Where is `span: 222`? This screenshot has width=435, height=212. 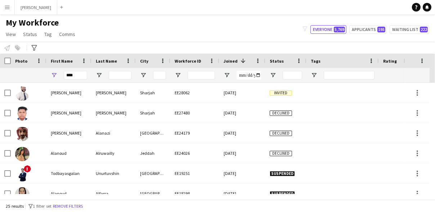
span: 222 is located at coordinates (424, 30).